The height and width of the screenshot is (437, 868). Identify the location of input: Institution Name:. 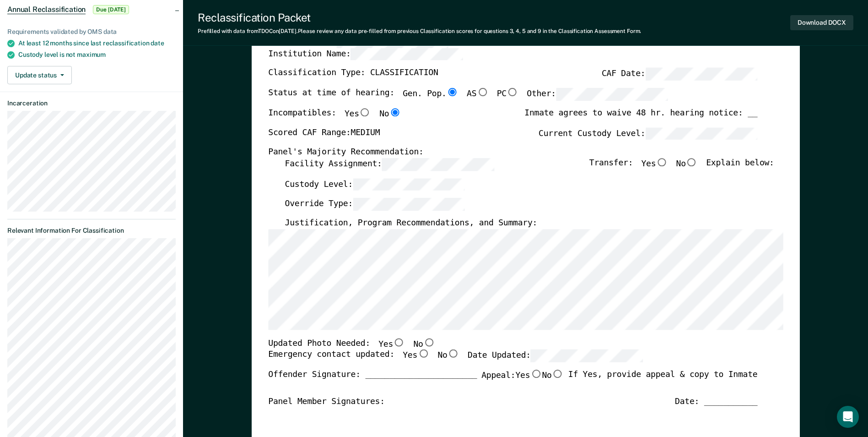
(407, 55).